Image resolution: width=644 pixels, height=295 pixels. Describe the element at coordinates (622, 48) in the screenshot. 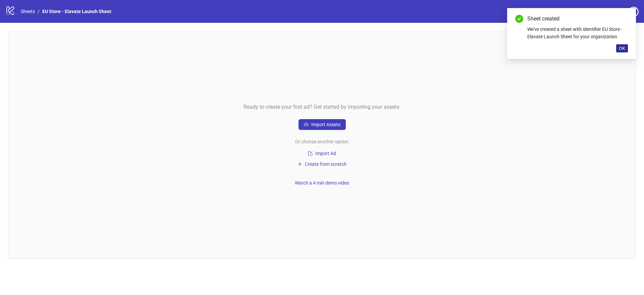

I see `span: OK` at that location.